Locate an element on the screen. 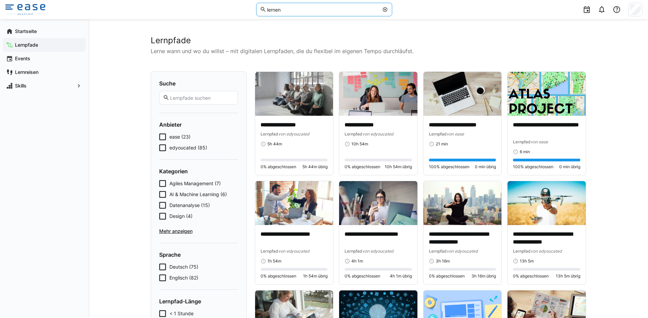 This screenshot has width=648, height=318. span: Agiles Management (7) is located at coordinates (195, 183).